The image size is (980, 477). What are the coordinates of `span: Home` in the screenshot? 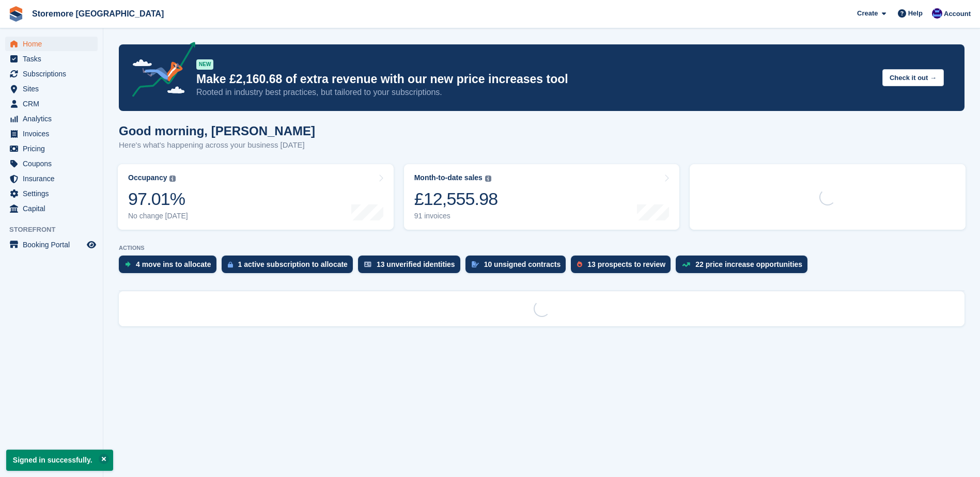 It's located at (54, 44).